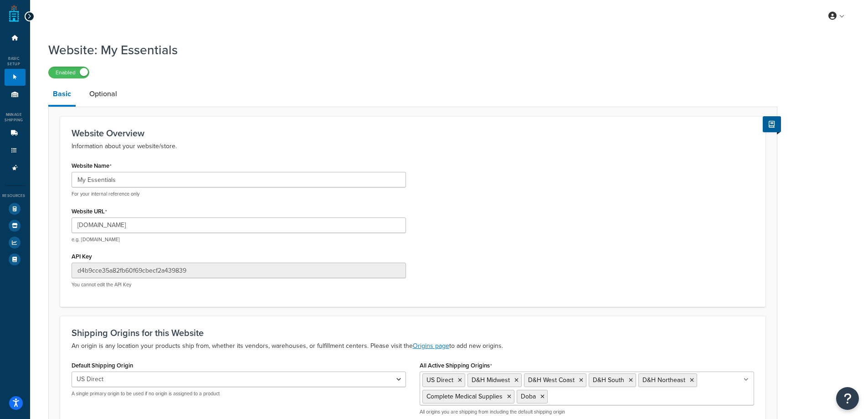 This screenshot has height=419, width=868. I want to click on span: US Direct, so click(440, 380).